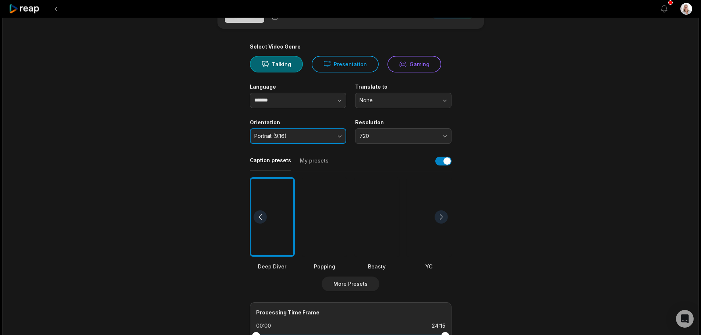 The image size is (701, 335). I want to click on button: My presets, so click(314, 164).